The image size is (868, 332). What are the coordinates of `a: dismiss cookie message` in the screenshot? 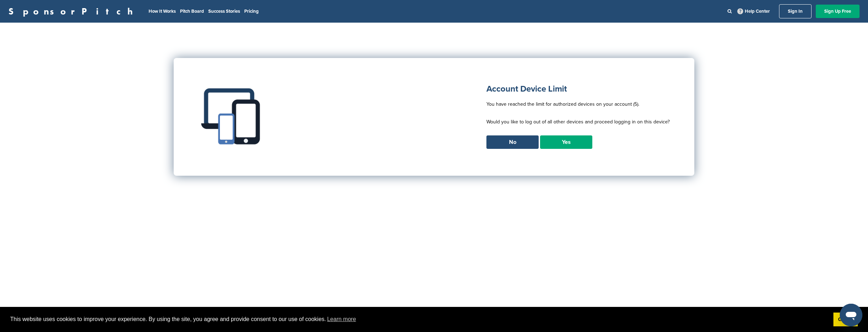 It's located at (845, 319).